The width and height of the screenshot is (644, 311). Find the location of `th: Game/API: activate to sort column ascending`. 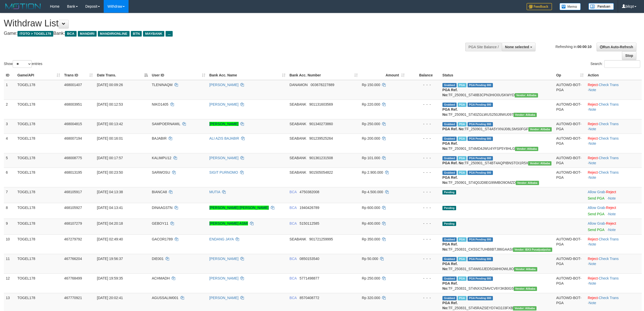

th: Game/API: activate to sort column ascending is located at coordinates (39, 75).